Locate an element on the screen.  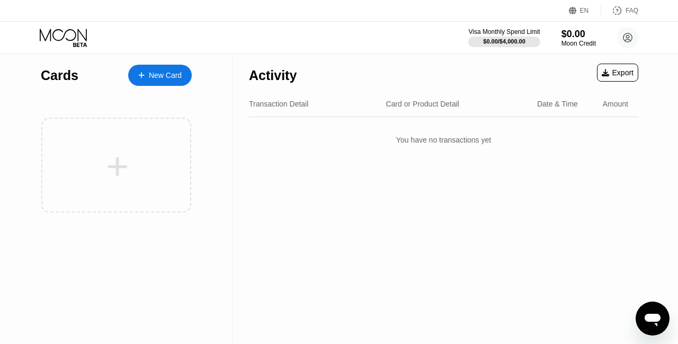
div: Date & Time is located at coordinates (557, 104).